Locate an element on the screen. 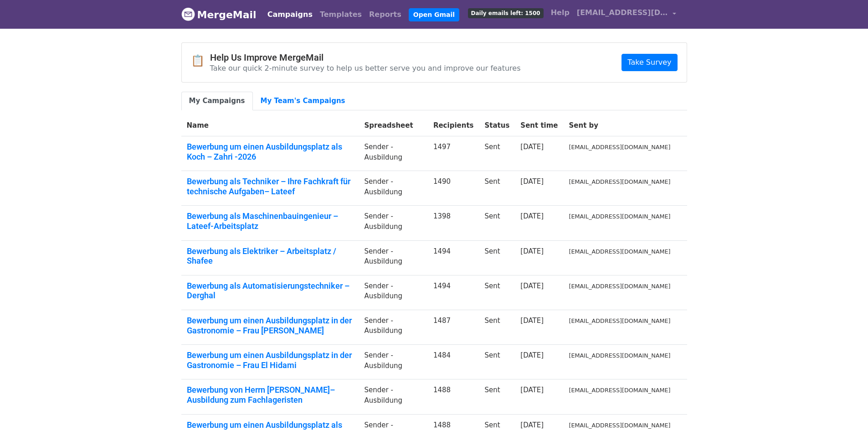 The image size is (868, 431). th: Sent time is located at coordinates (539, 125).